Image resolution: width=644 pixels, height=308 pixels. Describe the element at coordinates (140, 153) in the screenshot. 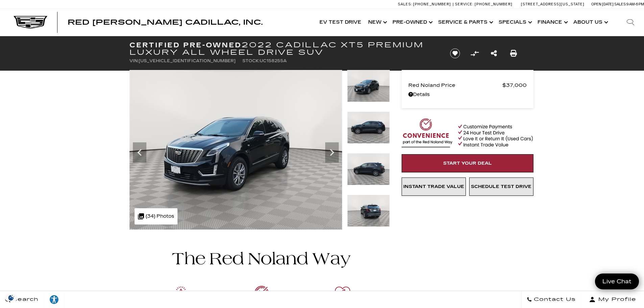

I see `div: Previous` at that location.